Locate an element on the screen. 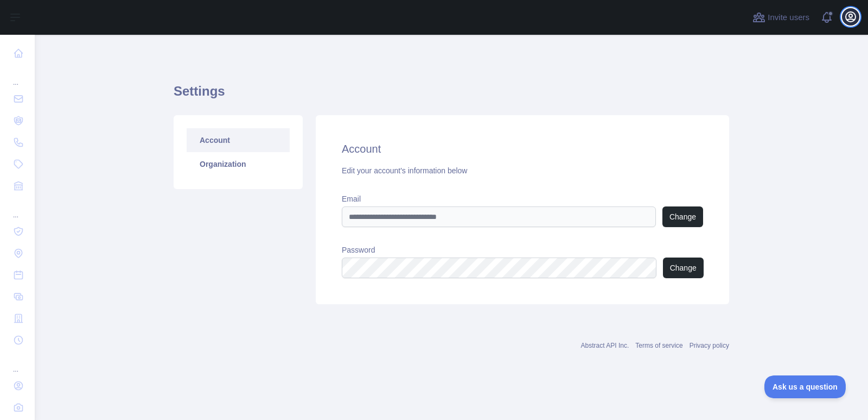 The image size is (868, 420). label: Email is located at coordinates (522, 198).